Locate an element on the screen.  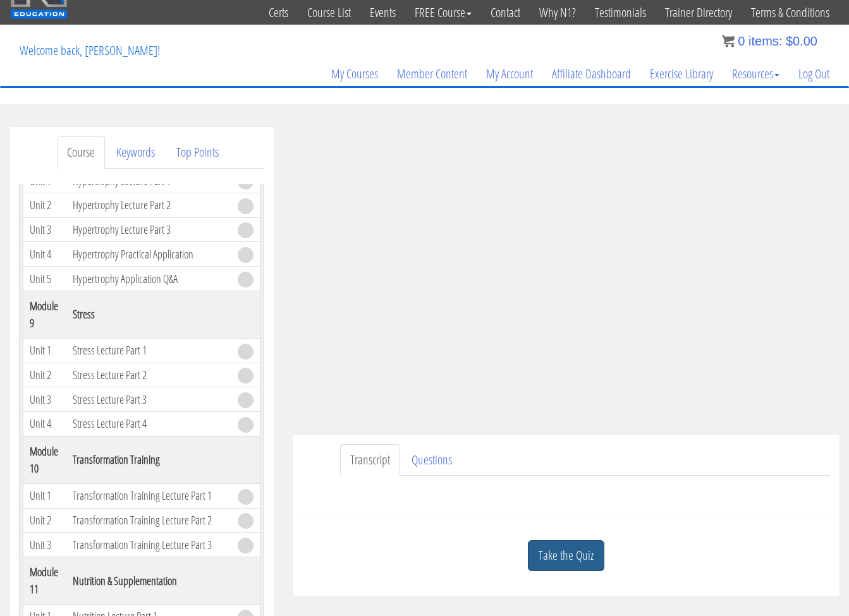
td: Transformation Training Lecture Part 3 is located at coordinates (148, 545).